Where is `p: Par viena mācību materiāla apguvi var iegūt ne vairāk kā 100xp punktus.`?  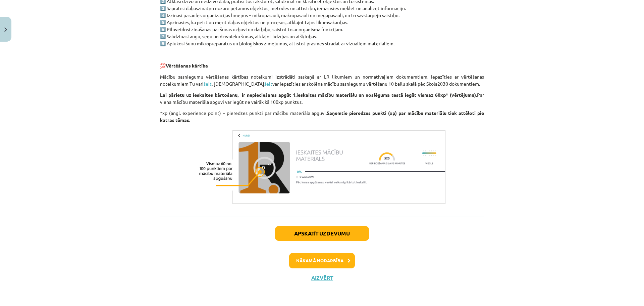
p: Par viena mācību materiāla apguvi var iegūt ne vairāk kā 100xp punktus. is located at coordinates (322, 99).